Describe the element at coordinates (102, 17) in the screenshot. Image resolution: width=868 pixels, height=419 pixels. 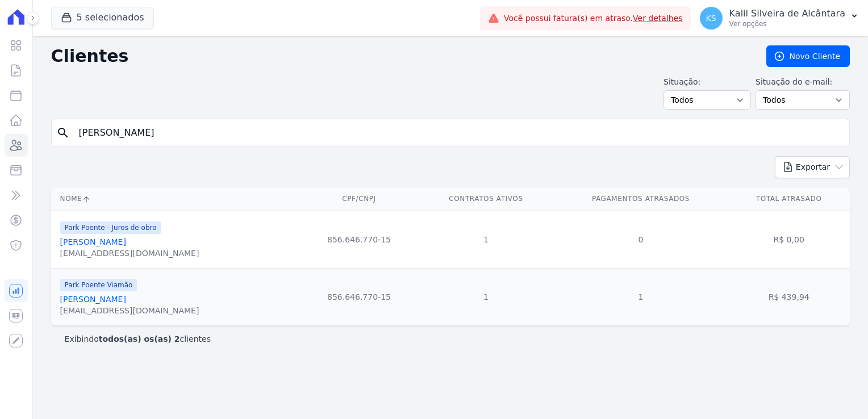
I see `button: 5 selecionados` at that location.